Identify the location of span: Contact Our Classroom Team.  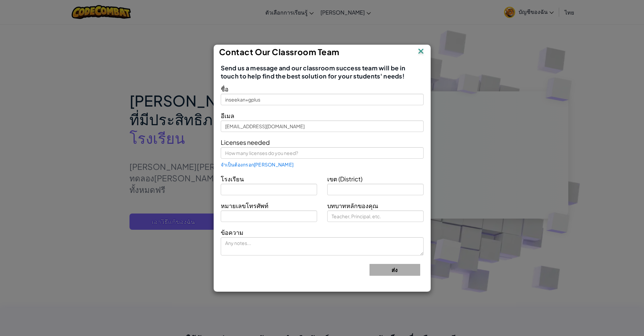
(279, 52).